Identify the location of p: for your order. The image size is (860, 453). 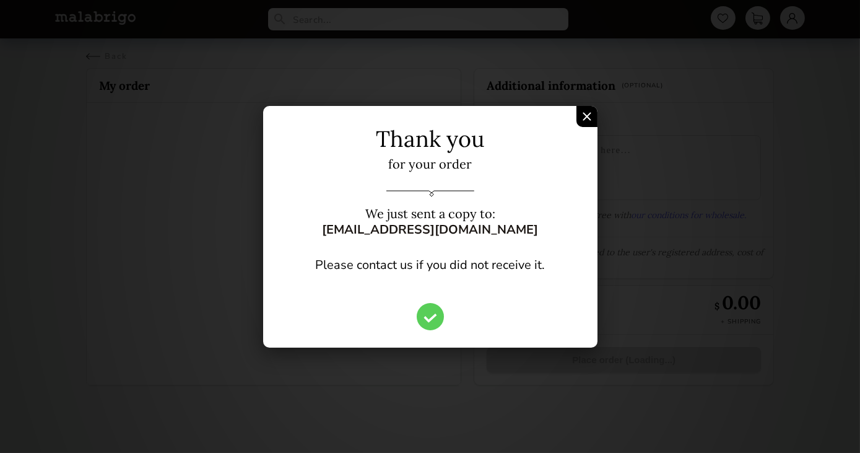
(430, 163).